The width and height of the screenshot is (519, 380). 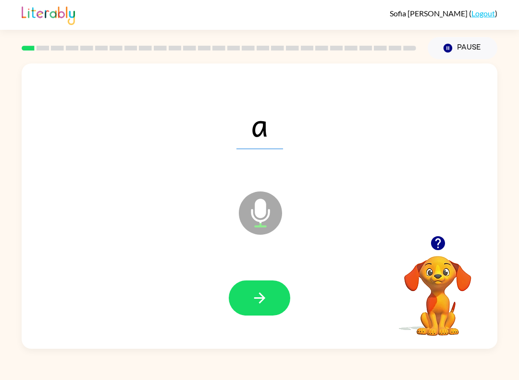 I want to click on span: a, so click(x=260, y=124).